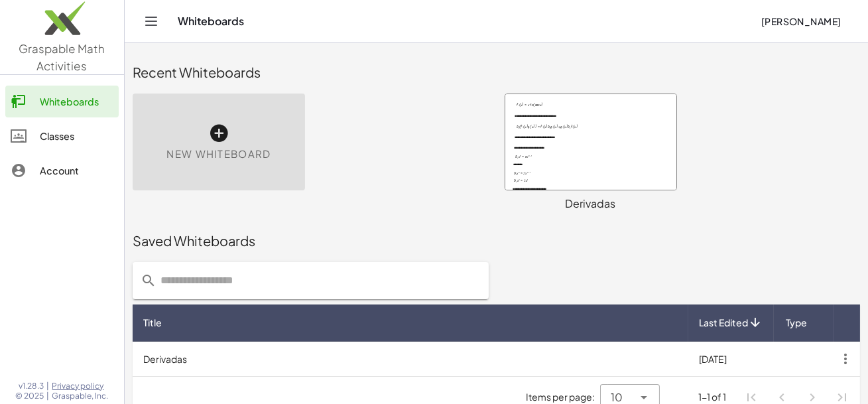  I want to click on div: Saved Whiteboards, so click(496, 241).